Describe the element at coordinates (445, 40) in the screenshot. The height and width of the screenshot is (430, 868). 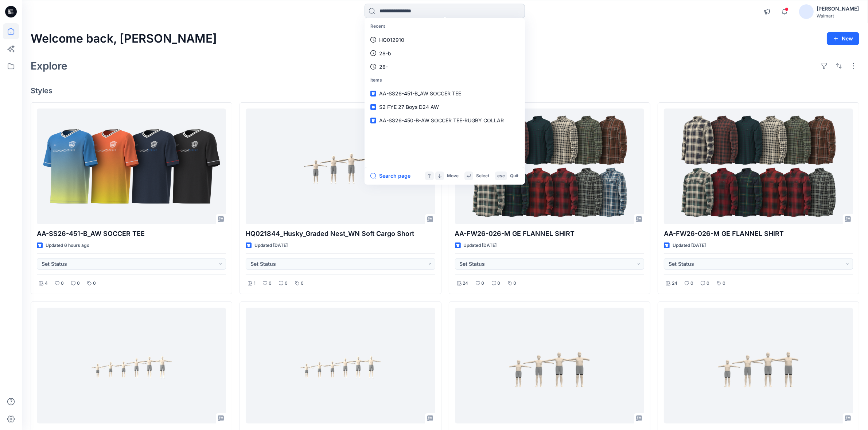
I see `a: HQ012910` at that location.